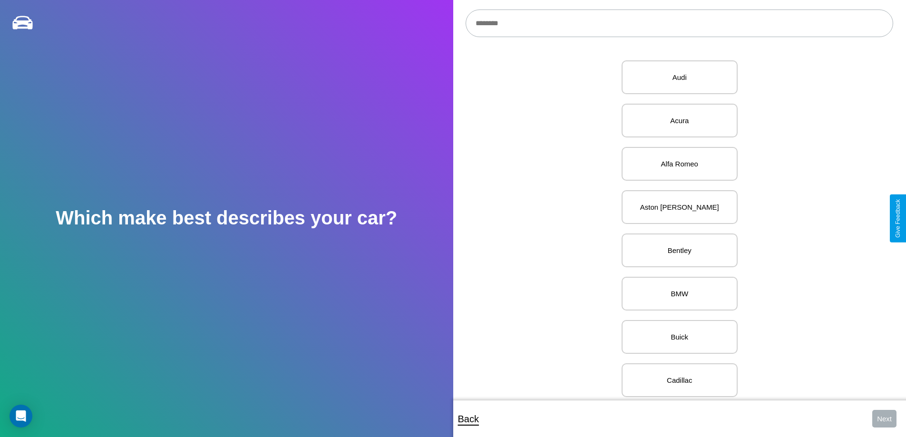 The height and width of the screenshot is (437, 906). Describe the element at coordinates (680, 77) in the screenshot. I see `p: Audi` at that location.